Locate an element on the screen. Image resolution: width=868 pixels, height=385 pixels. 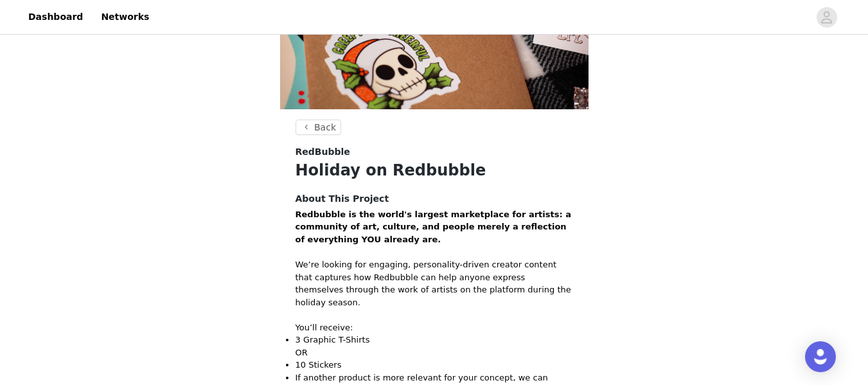
p: You’ll receive: is located at coordinates (434, 328).